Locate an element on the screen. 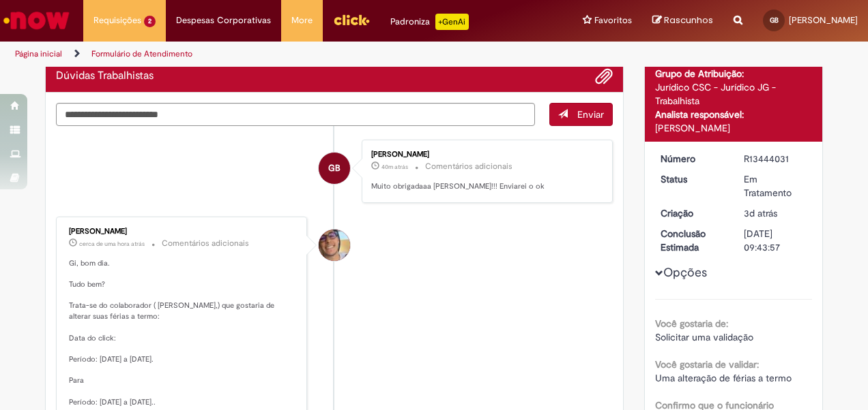 The height and width of the screenshot is (410, 868). img: ServiceNow is located at coordinates (36, 21).